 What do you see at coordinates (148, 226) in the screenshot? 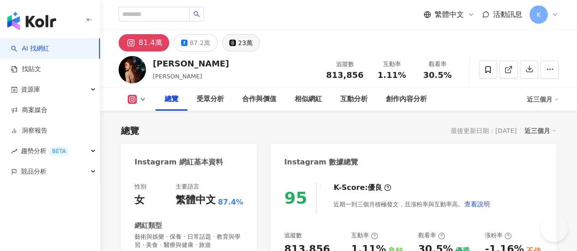
I see `div: 網紅類型` at bounding box center [148, 226].